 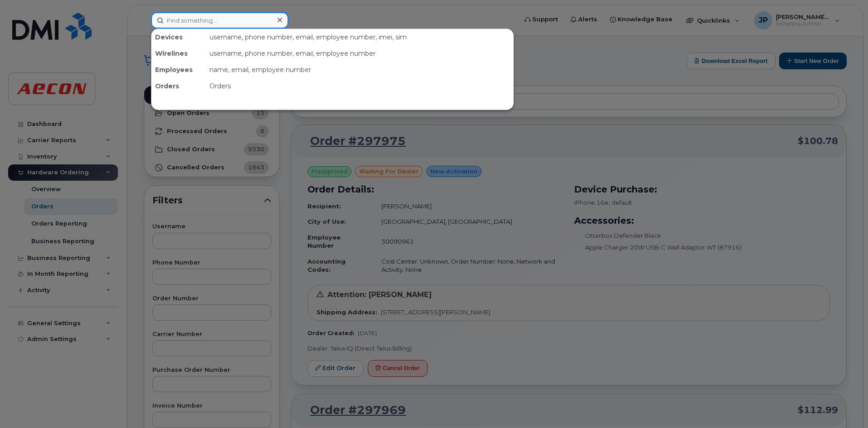 What do you see at coordinates (179, 37) in the screenshot?
I see `div: Devices` at bounding box center [179, 37].